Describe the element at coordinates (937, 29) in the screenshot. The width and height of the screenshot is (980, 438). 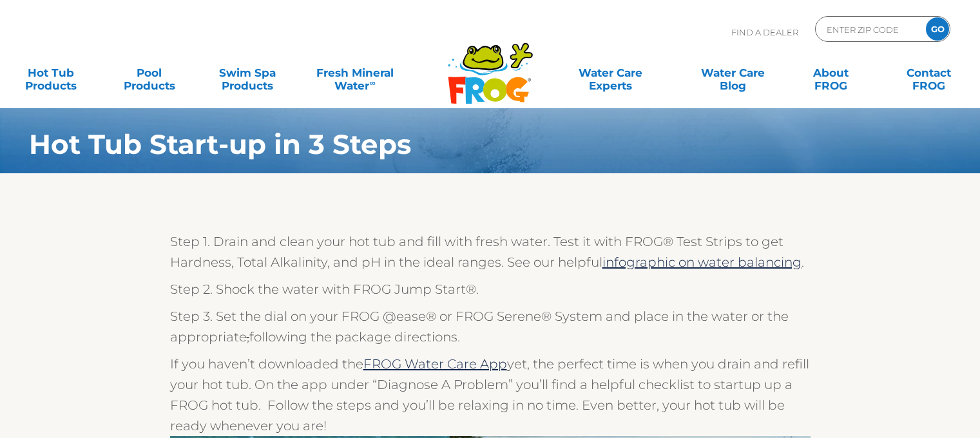
I see `input: GO` at that location.